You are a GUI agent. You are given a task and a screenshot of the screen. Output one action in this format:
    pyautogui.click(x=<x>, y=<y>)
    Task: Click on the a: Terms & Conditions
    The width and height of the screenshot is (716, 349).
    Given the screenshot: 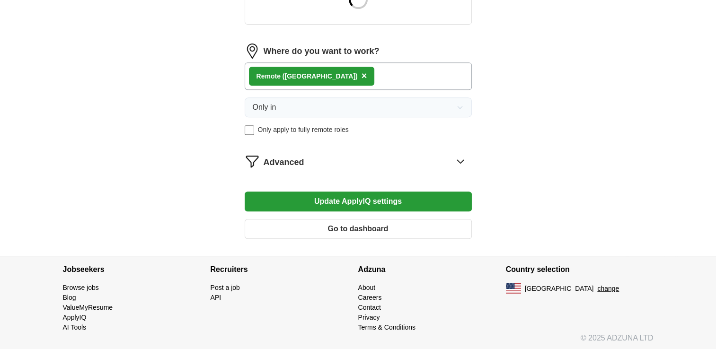 What is the action you would take?
    pyautogui.click(x=387, y=327)
    